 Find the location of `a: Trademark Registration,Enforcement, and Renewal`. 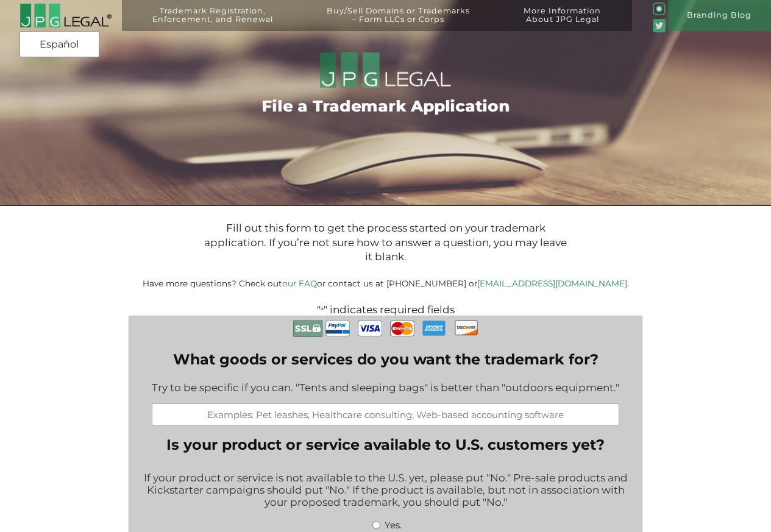

a: Trademark Registration,Enforcement, and Renewal is located at coordinates (213, 22).